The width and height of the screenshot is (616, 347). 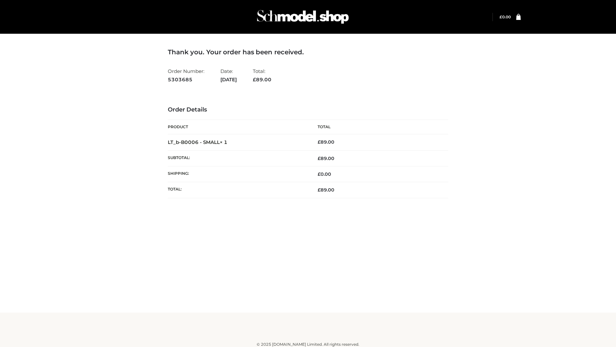 What do you see at coordinates (186, 80) in the screenshot?
I see `strong: 5303685` at bounding box center [186, 80].